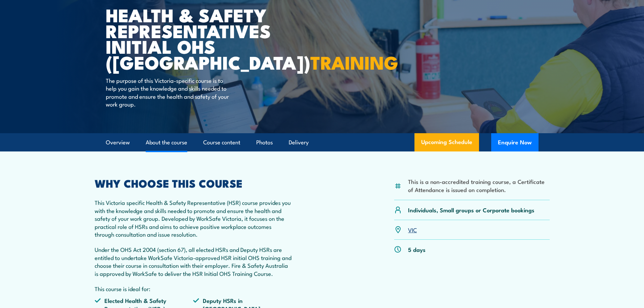 This screenshot has width=644, height=308. Describe the element at coordinates (193, 288) in the screenshot. I see `p: This course is ideal for:` at that location.